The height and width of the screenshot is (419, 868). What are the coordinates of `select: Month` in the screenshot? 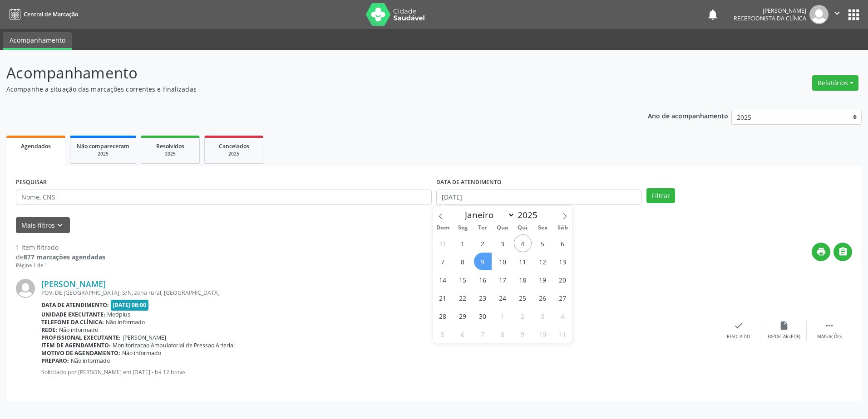 It's located at (488, 215).